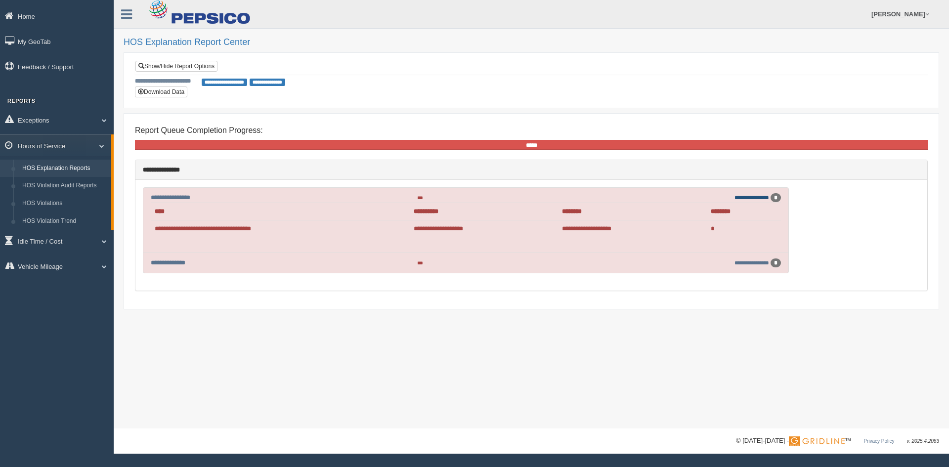 The height and width of the screenshot is (467, 949). Describe the element at coordinates (817, 441) in the screenshot. I see `img: Gridline` at that location.